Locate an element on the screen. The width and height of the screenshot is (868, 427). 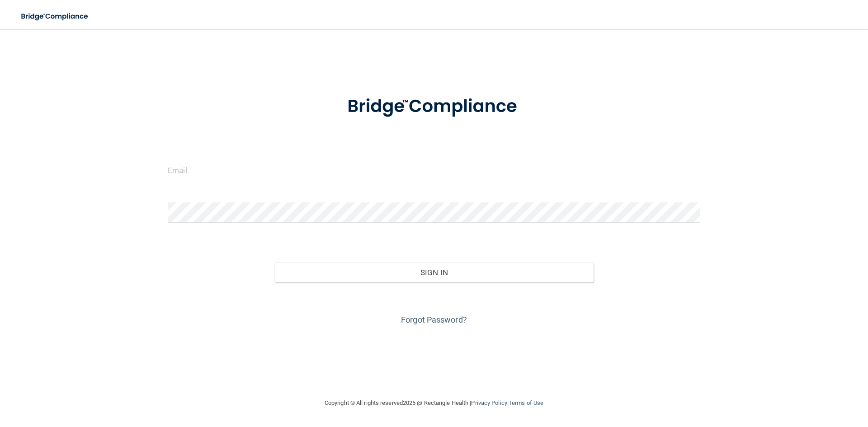
a: Terms of Use is located at coordinates (526, 402).